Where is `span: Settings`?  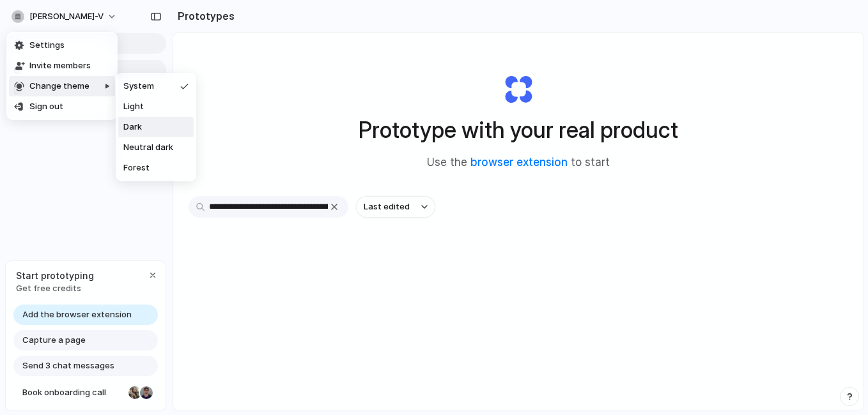
span: Settings is located at coordinates (47, 45).